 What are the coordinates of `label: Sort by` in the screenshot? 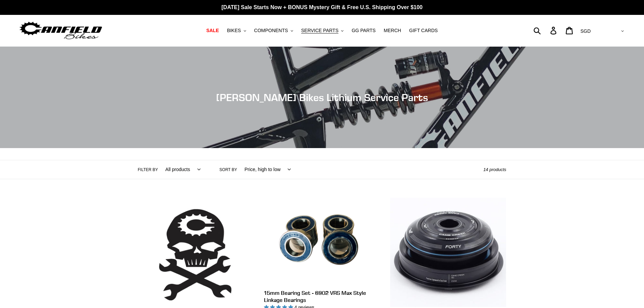 It's located at (228, 170).